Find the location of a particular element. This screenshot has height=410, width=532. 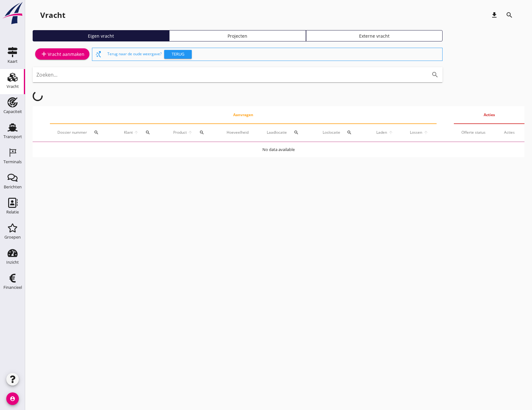

i: account_circle is located at coordinates (12, 398).